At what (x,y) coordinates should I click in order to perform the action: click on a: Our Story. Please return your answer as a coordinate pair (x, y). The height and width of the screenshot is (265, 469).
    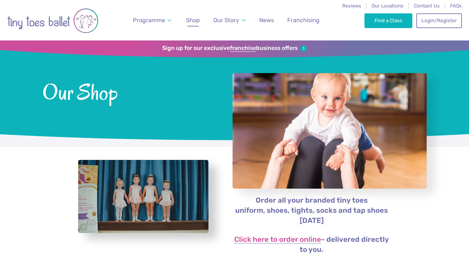
    Looking at the image, I should click on (230, 20).